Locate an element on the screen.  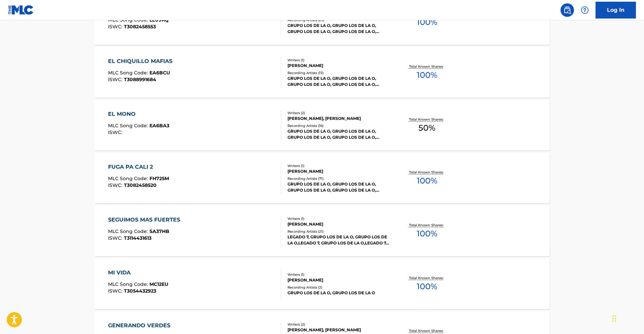
span: MC12EU is located at coordinates (158, 285).